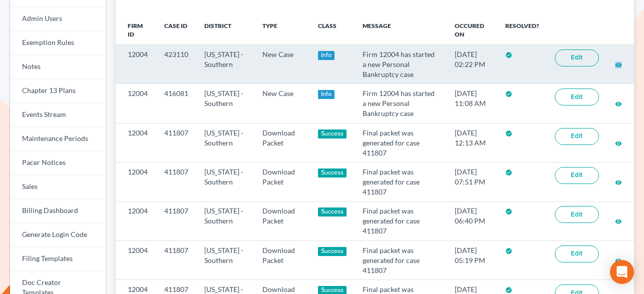  What do you see at coordinates (176, 31) in the screenshot?
I see `th: Case ID` at bounding box center [176, 31].